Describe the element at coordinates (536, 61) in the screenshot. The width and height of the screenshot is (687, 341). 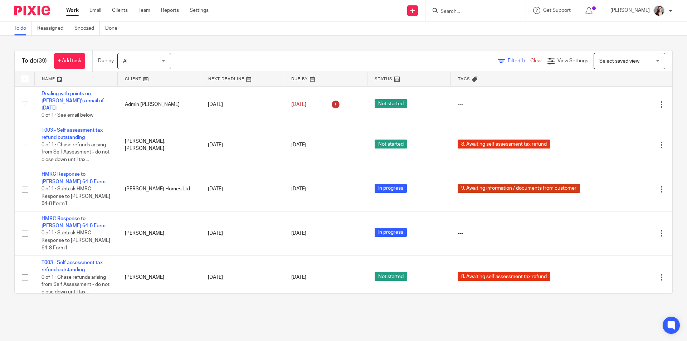
I see `a: Clear` at that location.